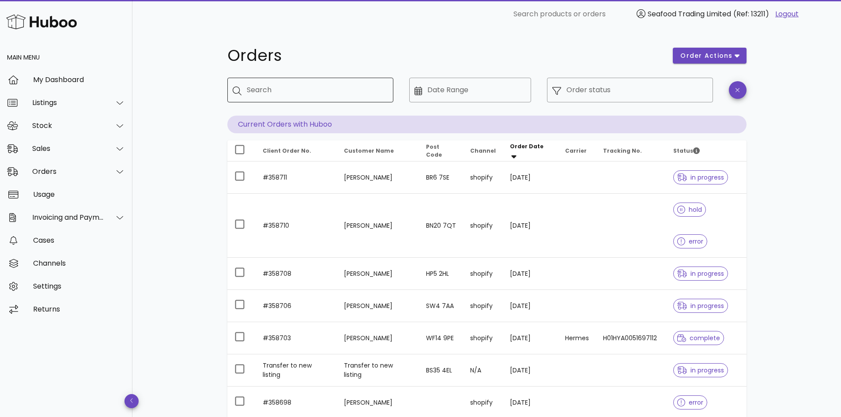  Describe the element at coordinates (623, 151) in the screenshot. I see `span: Tracking No.` at that location.